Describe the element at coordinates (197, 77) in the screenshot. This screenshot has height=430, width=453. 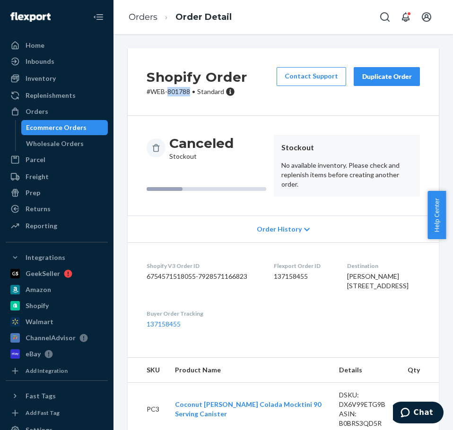
I see `h2: Shopify Order` at that location.